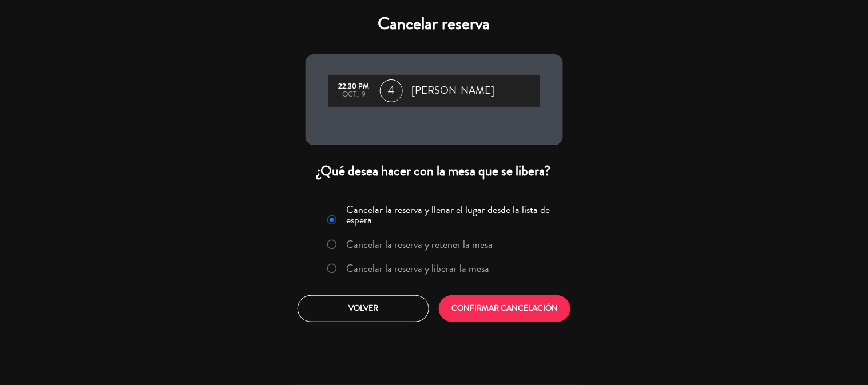  What do you see at coordinates (434, 24) in the screenshot?
I see `h4: Cancelar reserva` at bounding box center [434, 24].